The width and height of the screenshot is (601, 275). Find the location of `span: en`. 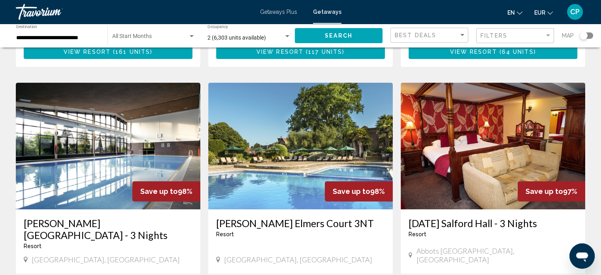

span: en is located at coordinates (511, 13).